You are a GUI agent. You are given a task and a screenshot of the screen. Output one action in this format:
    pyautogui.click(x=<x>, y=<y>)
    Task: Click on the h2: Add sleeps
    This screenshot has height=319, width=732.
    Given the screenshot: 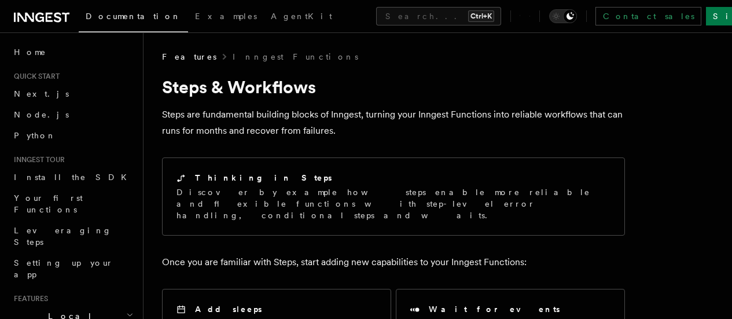 What is the action you would take?
    pyautogui.click(x=228, y=309)
    